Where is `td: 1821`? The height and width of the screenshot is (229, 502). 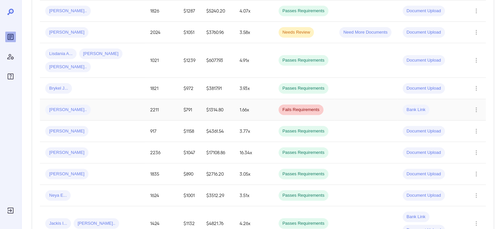 td: 1821 is located at coordinates (161, 88).